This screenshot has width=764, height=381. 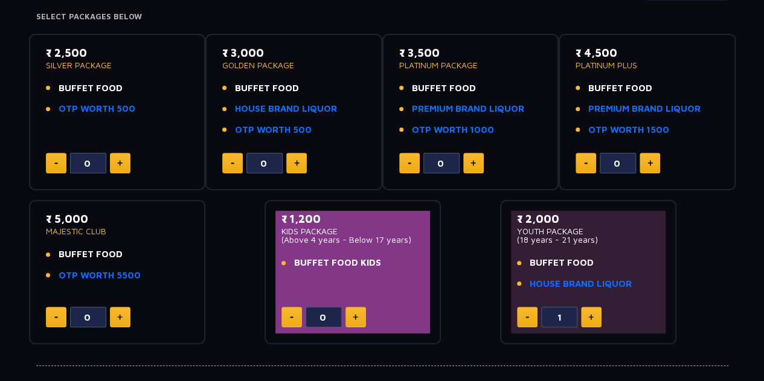 What do you see at coordinates (647, 53) in the screenshot?
I see `p: ₹ 4,500` at bounding box center [647, 53].